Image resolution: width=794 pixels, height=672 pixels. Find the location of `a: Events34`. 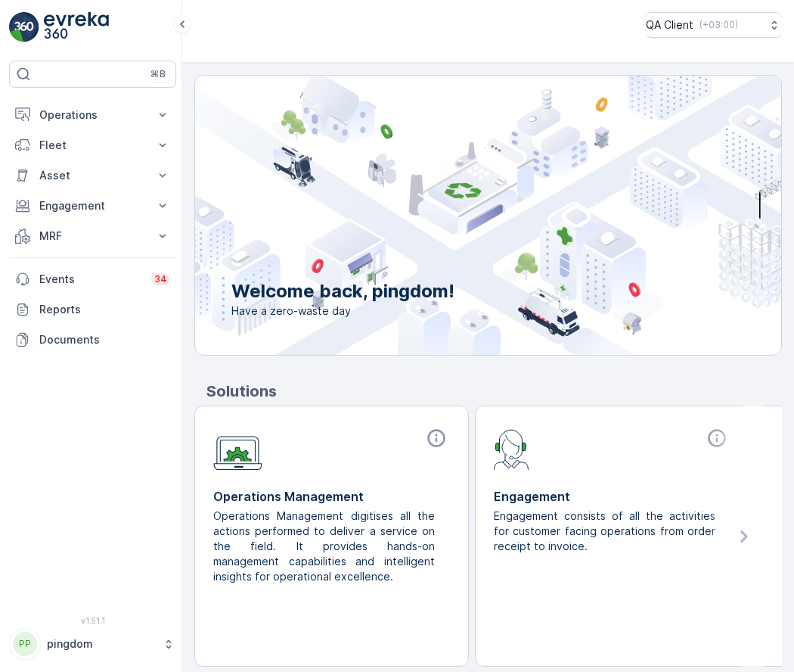

a: Events34 is located at coordinates (92, 279).